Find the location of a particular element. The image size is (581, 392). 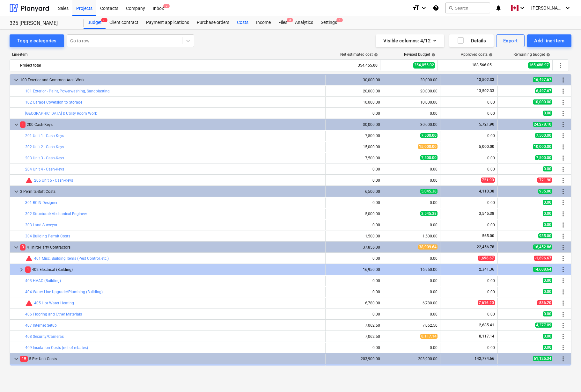

button: Export is located at coordinates (511, 41).